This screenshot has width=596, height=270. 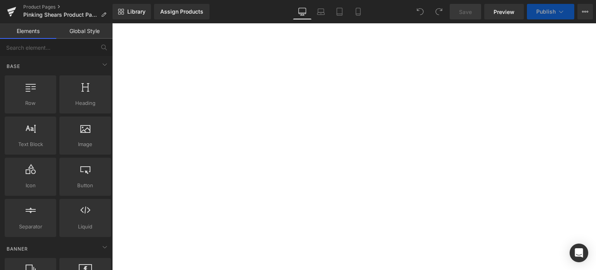 What do you see at coordinates (30, 226) in the screenshot?
I see `span: Separator` at bounding box center [30, 226].